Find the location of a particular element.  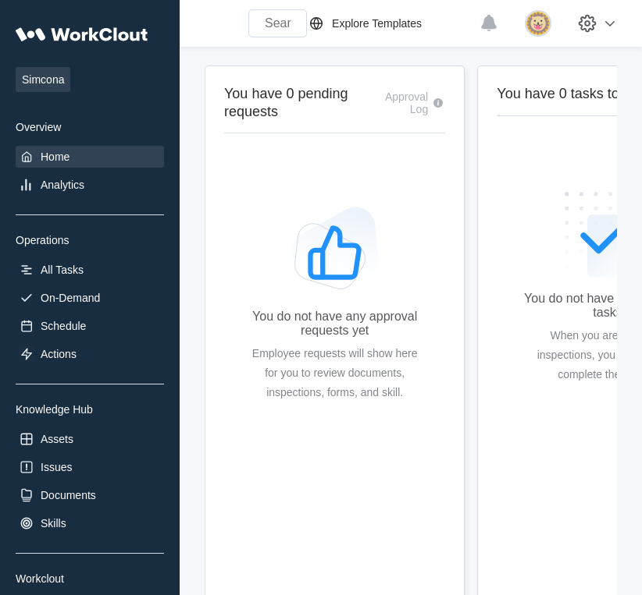

div: Home is located at coordinates (55, 157).